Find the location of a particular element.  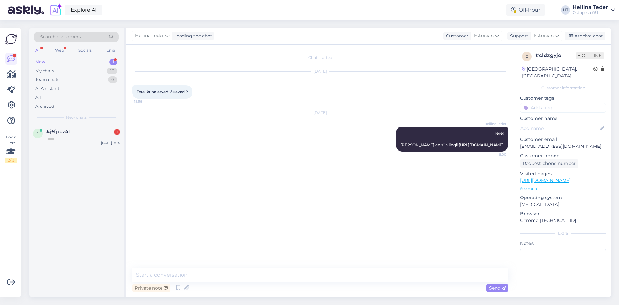

p: Visited pages is located at coordinates (563, 173).